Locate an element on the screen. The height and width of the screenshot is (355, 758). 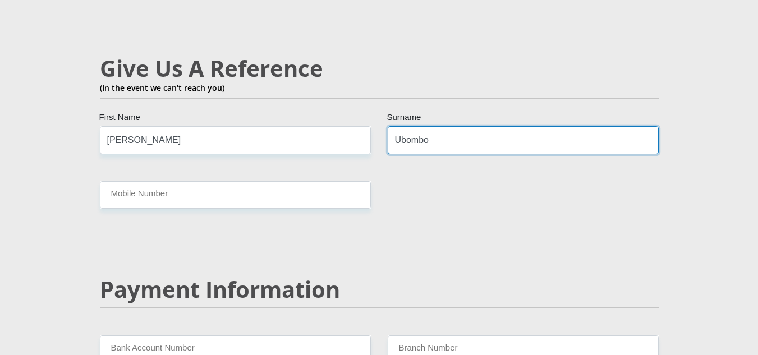
p: (In the event we can't reach you) is located at coordinates (379, 87).